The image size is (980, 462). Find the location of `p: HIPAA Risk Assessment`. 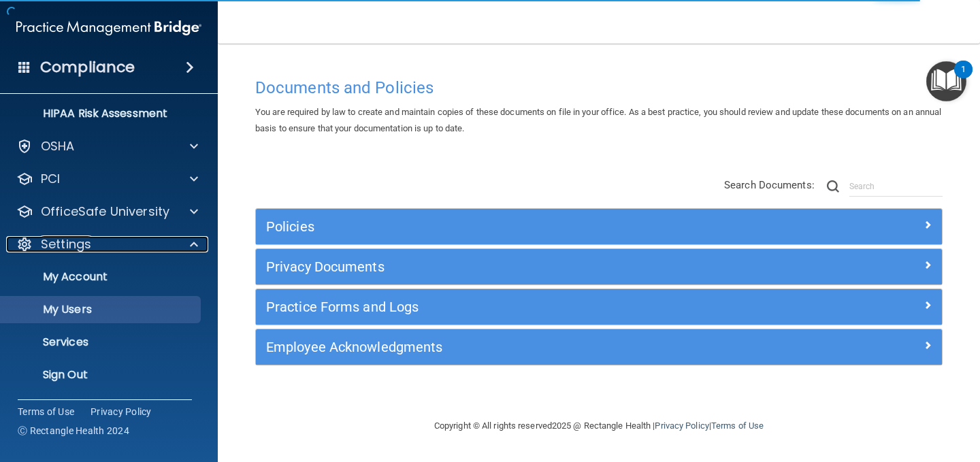

p: HIPAA Risk Assessment is located at coordinates (101, 114).